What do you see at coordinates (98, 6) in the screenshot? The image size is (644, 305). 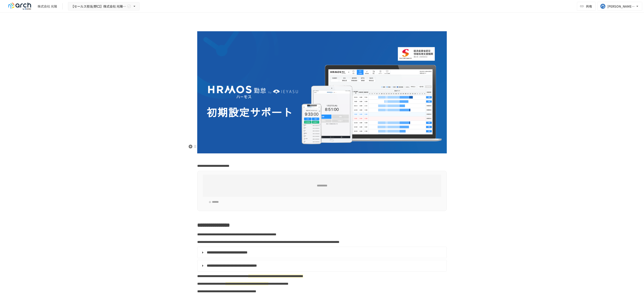 I see `span: 【セールス担当/野口】株式会社 光陽様_初期設定サポート` at bounding box center [98, 6].